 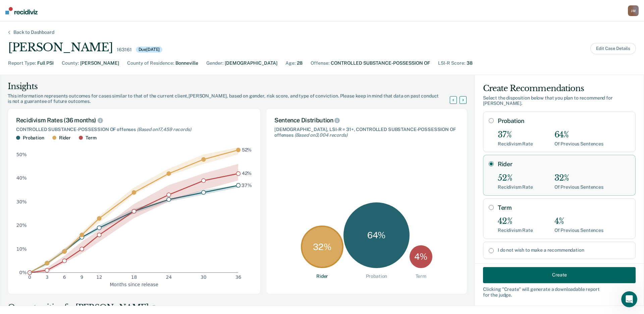 I want to click on div: 42%, so click(x=515, y=221).